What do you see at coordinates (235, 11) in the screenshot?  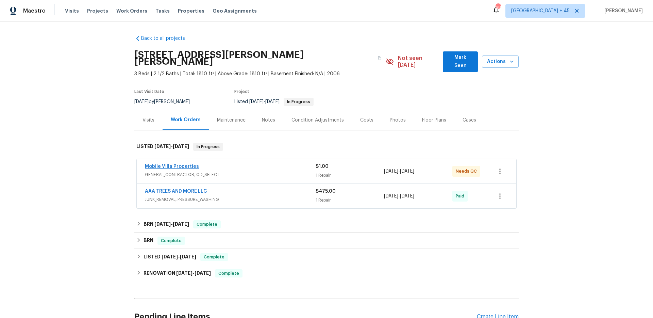 I see `span: Geo Assignments` at bounding box center [235, 11].